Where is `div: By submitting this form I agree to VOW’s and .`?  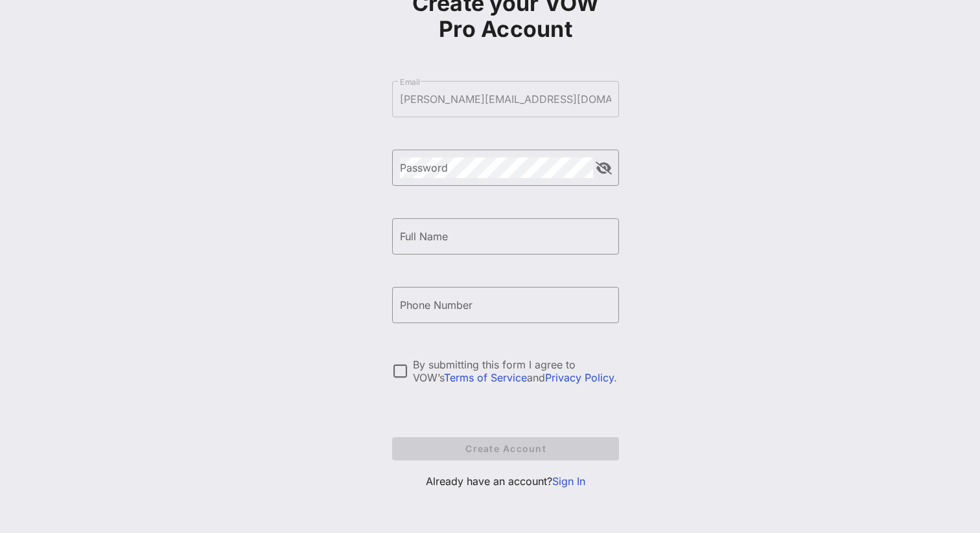 div: By submitting this form I agree to VOW’s and . is located at coordinates (516, 371).